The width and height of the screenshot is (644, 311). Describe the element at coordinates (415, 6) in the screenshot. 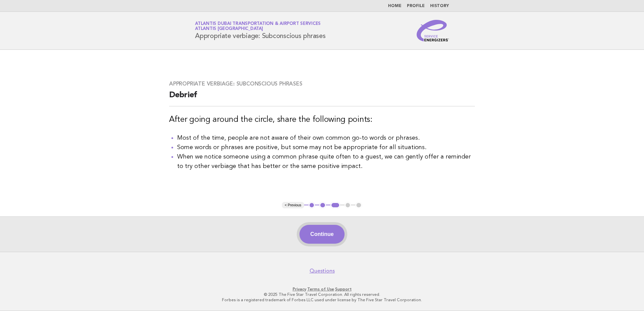

I see `a: Profile` at that location.